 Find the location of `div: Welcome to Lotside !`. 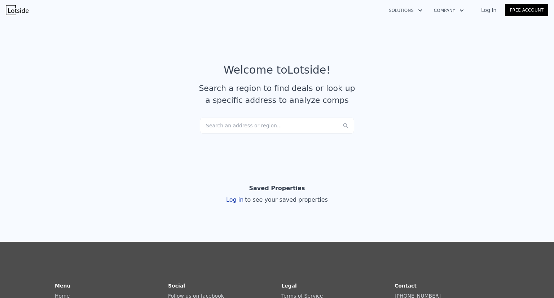

div: Welcome to Lotside ! is located at coordinates (277, 70).